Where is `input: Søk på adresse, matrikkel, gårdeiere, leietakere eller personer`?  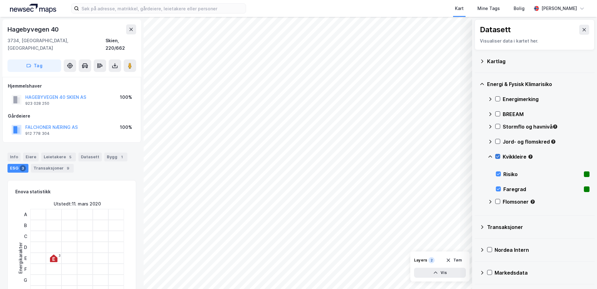
input: Søk på adresse, matrikkel, gårdeiere, leietakere eller personer is located at coordinates (162, 8).